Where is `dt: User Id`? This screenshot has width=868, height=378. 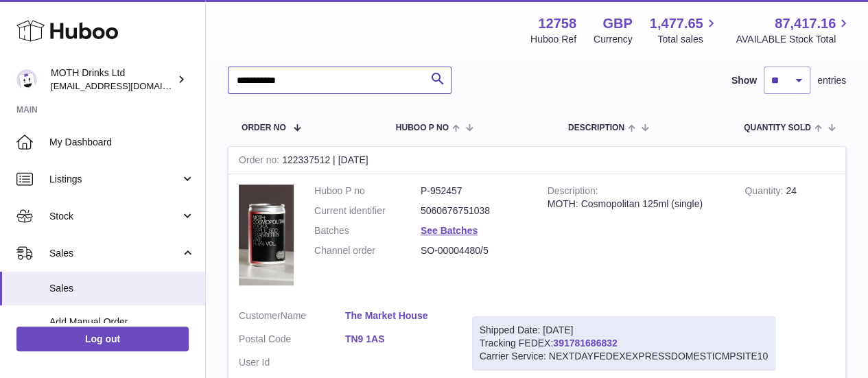 dt: User Id is located at coordinates (292, 363).